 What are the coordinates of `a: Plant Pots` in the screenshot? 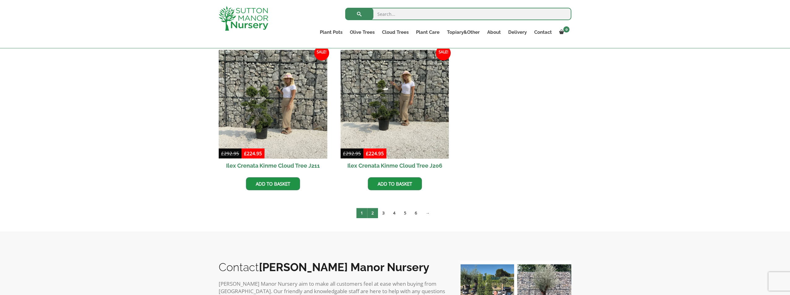 It's located at (331, 32).